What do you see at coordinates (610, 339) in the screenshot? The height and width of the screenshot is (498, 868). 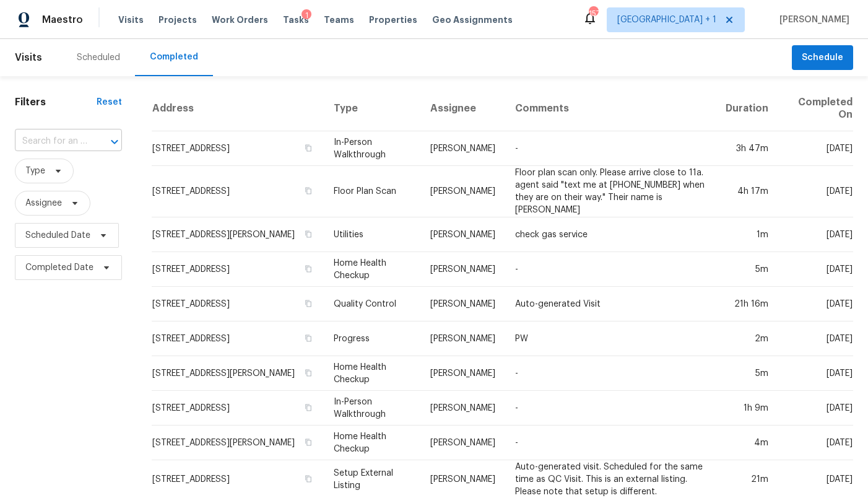 I see `td: PW` at bounding box center [610, 339].